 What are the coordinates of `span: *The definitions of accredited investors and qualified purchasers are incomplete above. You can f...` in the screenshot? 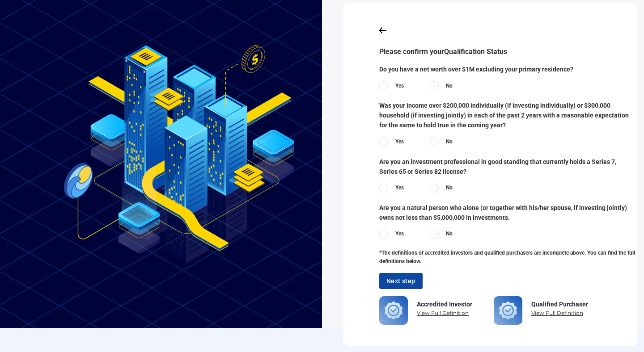 It's located at (508, 257).